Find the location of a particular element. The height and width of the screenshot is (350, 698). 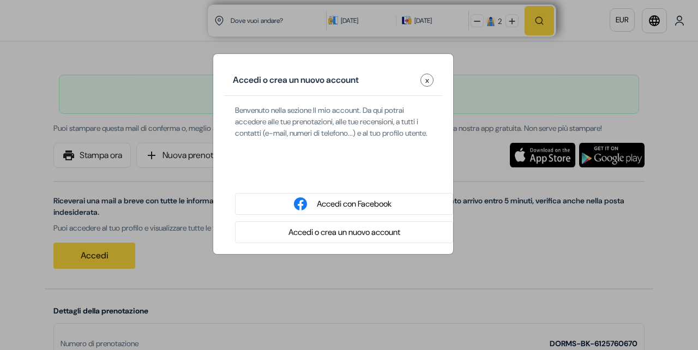

img: facebook_login.svg is located at coordinates (300, 204).